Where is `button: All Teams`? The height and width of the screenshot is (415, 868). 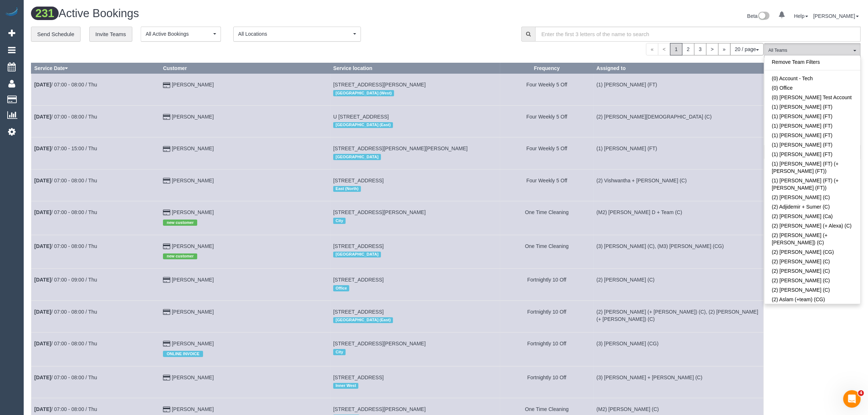 button: All Teams is located at coordinates (812, 50).